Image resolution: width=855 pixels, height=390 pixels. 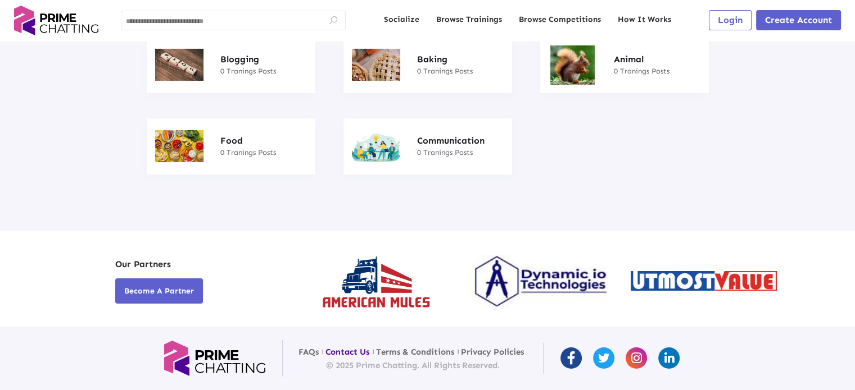 I want to click on a: Contact Us, so click(x=347, y=352).